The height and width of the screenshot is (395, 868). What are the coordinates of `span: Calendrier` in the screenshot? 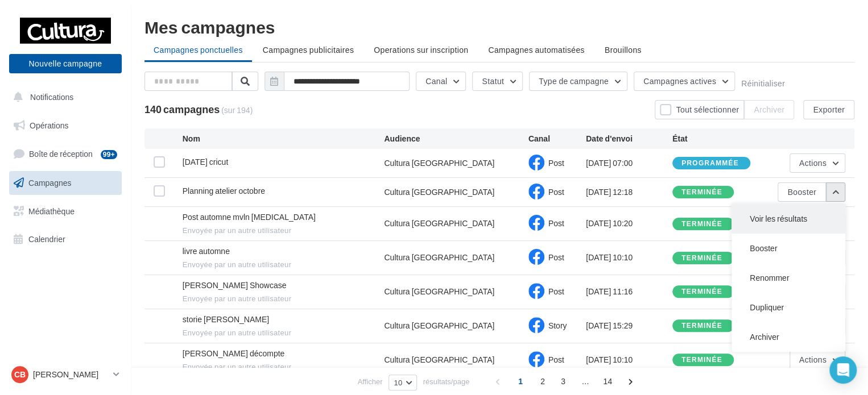 It's located at (47, 239).